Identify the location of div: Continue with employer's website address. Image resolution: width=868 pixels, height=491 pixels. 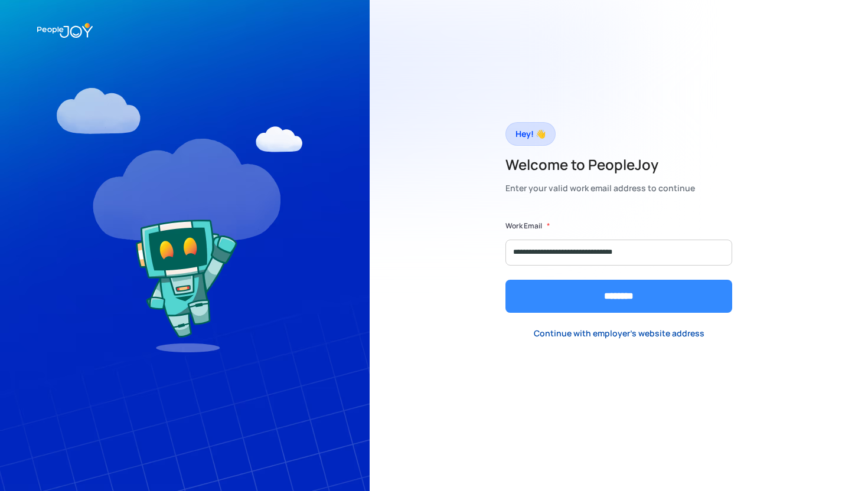
(619, 333).